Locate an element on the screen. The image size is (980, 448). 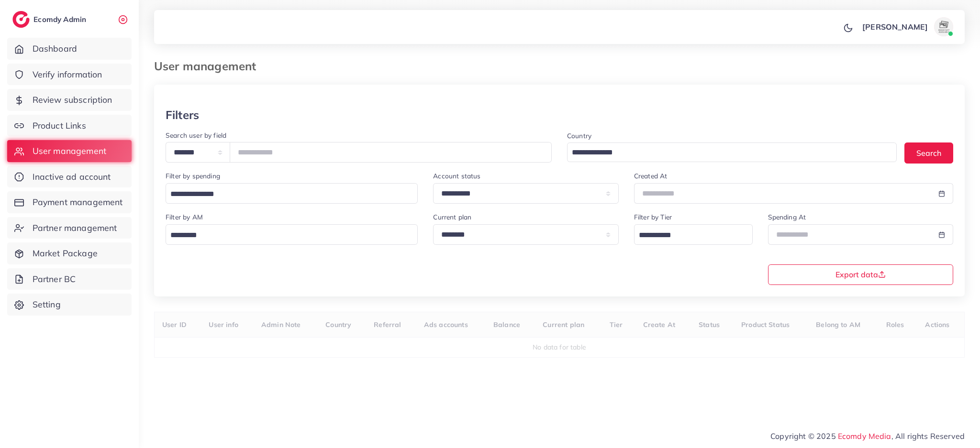
span: Payment management is located at coordinates (77, 202).